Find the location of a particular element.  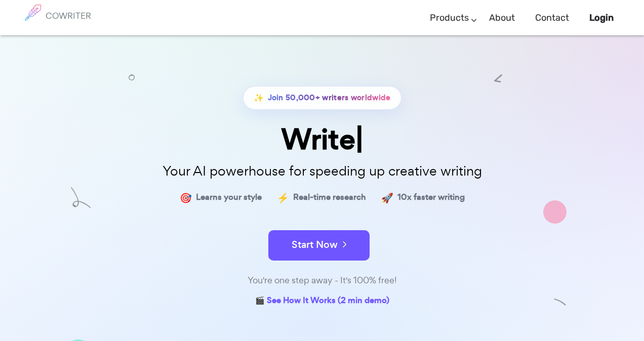

button: Start Now is located at coordinates (319, 245).